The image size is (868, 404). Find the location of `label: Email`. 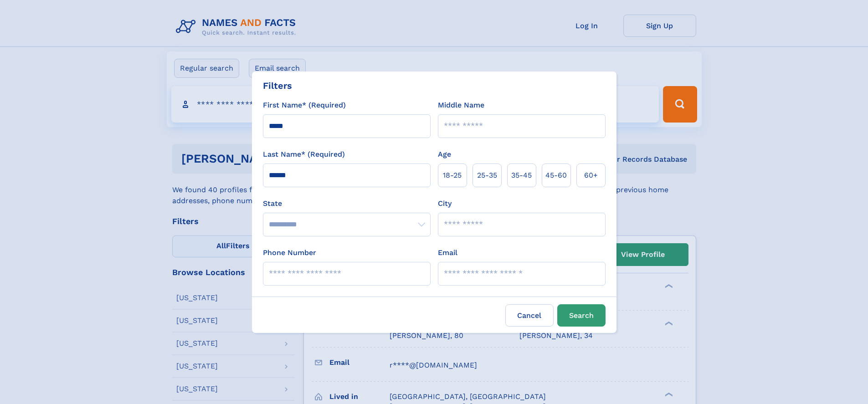

label: Email is located at coordinates (447, 253).